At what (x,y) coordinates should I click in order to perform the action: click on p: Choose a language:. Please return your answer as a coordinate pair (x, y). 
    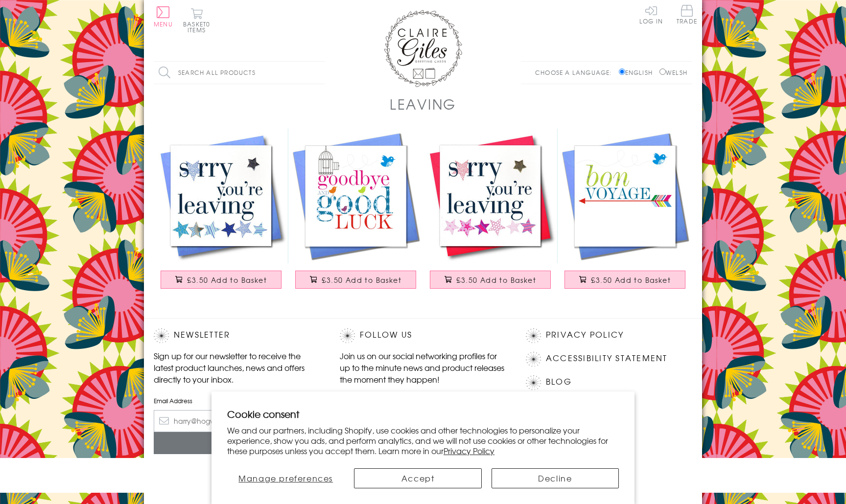
    Looking at the image, I should click on (576, 73).